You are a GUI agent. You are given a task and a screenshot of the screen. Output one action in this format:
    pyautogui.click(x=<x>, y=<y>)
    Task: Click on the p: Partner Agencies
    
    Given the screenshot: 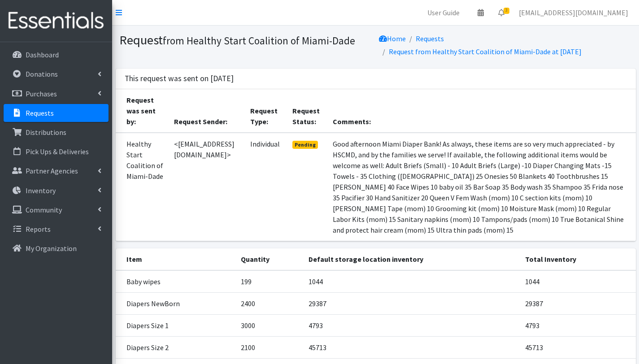 What is the action you would take?
    pyautogui.click(x=52, y=171)
    